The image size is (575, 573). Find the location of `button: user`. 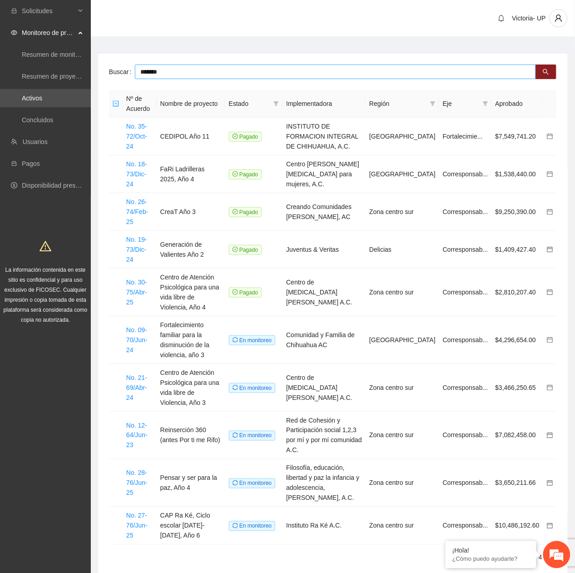

button: user is located at coordinates (559, 18).